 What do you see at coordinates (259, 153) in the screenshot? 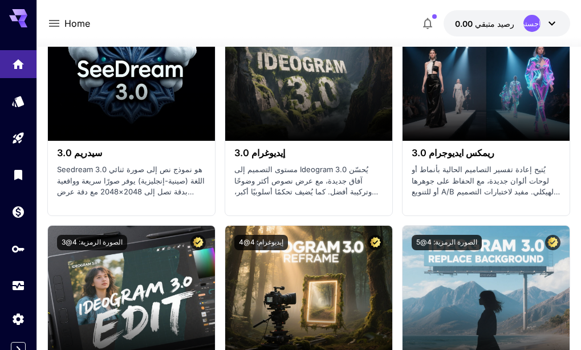
I see `font: إيديوغرام 3.0` at bounding box center [259, 153].